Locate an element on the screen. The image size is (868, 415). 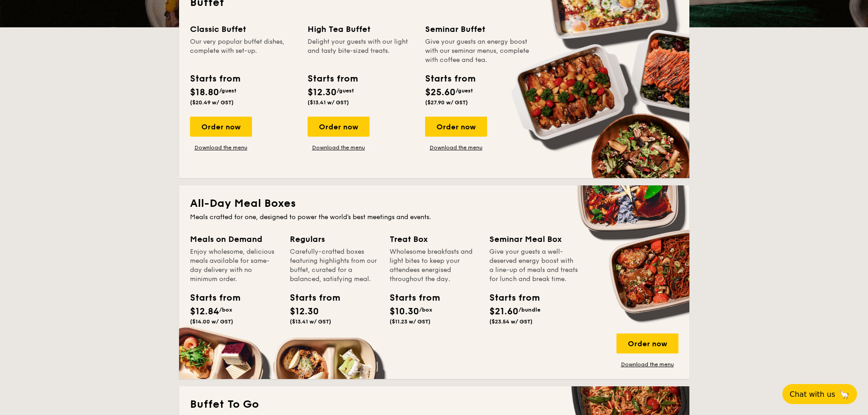
div: Give your guests an energy boost with our seminar menus, complete with coffee and tea. is located at coordinates (478, 51).